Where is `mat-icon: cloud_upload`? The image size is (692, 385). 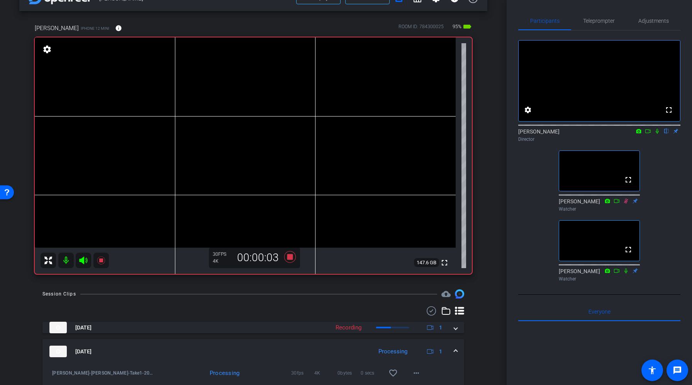
mat-icon: cloud_upload is located at coordinates (446, 294).